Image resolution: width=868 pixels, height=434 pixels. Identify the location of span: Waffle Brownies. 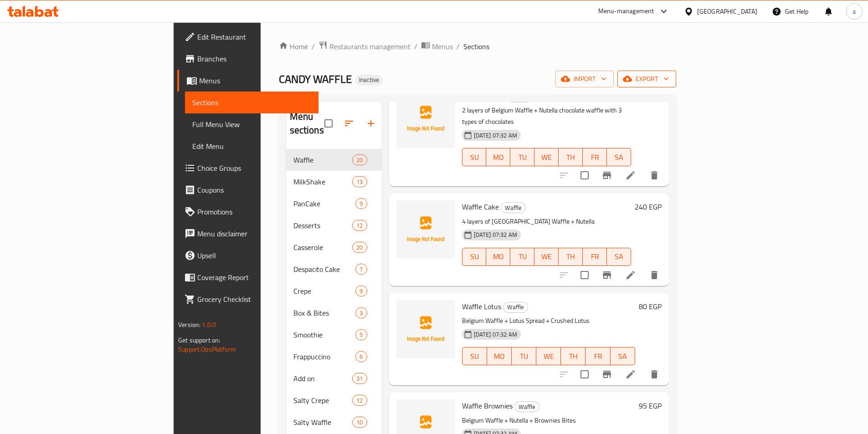
(487, 405).